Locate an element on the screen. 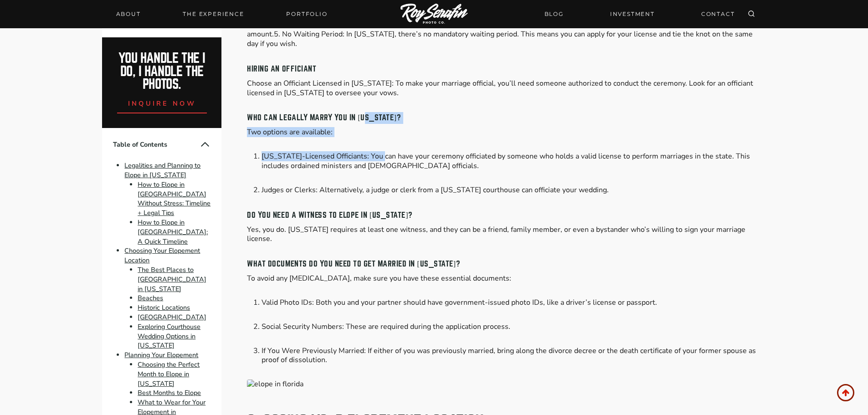 Image resolution: width=868 pixels, height=415 pixels. a: Portfolio is located at coordinates (306, 15).